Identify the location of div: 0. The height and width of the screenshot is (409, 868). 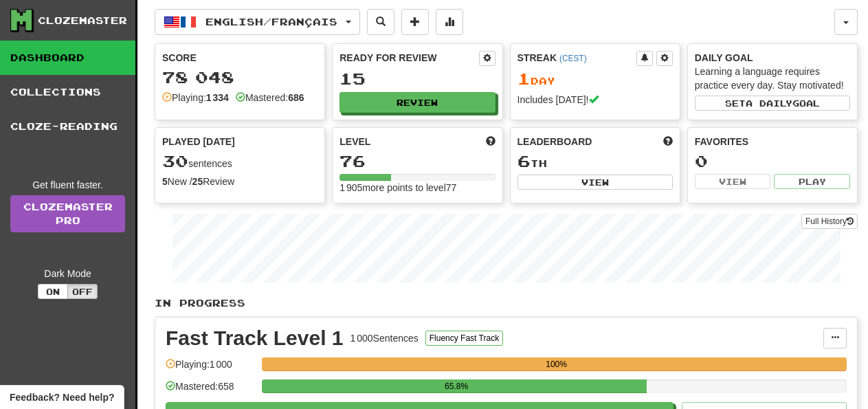
(772, 161).